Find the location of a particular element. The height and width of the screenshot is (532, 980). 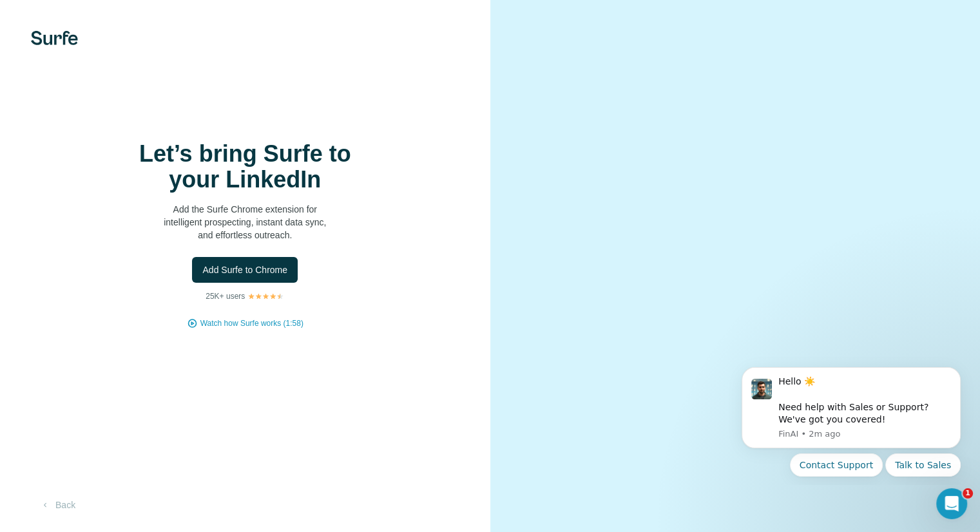

button: Add Surfe to Chrome is located at coordinates (245, 270).